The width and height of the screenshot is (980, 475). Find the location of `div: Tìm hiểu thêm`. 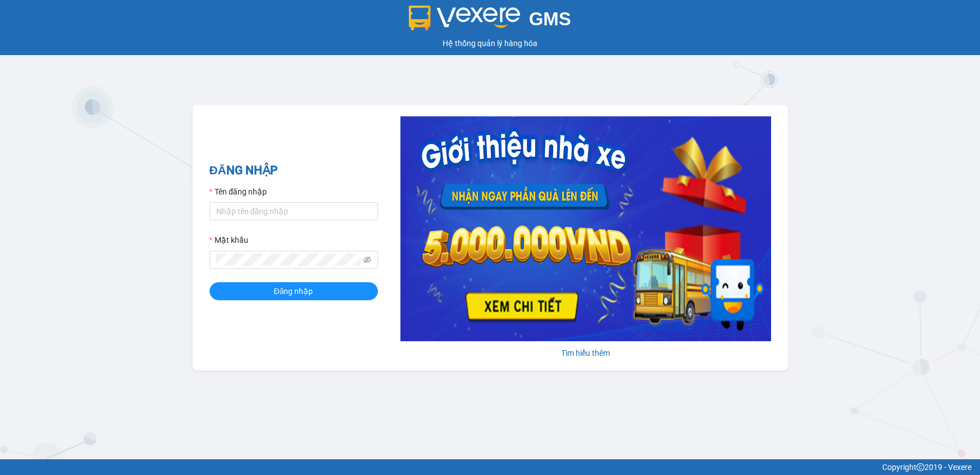

div: Tìm hiểu thêm is located at coordinates (586, 353).